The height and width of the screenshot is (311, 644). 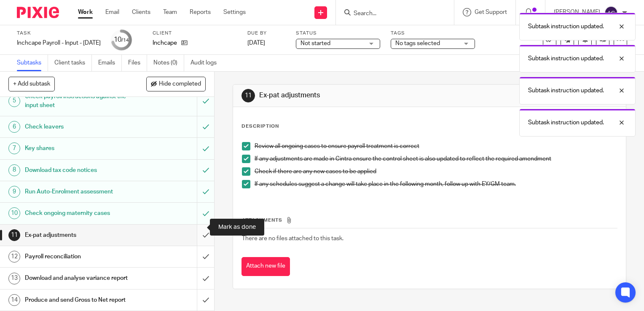 I want to click on a: Reports, so click(x=200, y=12).